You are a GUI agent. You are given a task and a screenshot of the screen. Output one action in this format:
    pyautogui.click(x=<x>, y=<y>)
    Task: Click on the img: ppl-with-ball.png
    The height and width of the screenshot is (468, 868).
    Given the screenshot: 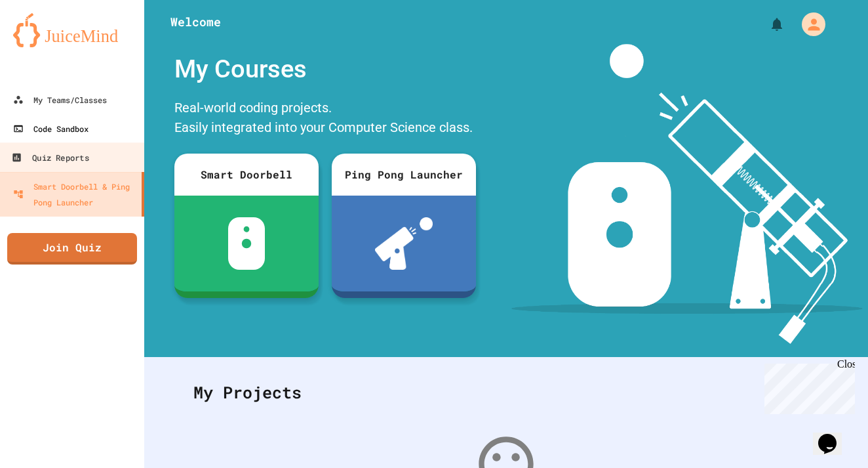 What is the action you would take?
    pyautogui.click(x=404, y=243)
    